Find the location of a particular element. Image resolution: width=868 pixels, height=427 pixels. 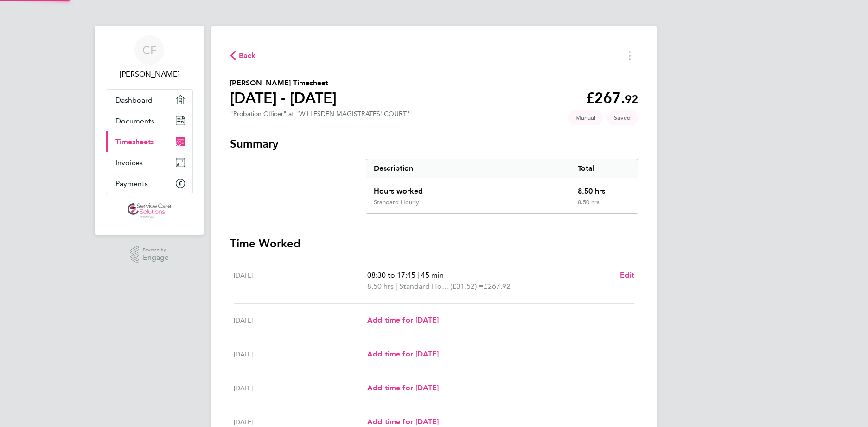

span: Timesheets is located at coordinates (134, 142).